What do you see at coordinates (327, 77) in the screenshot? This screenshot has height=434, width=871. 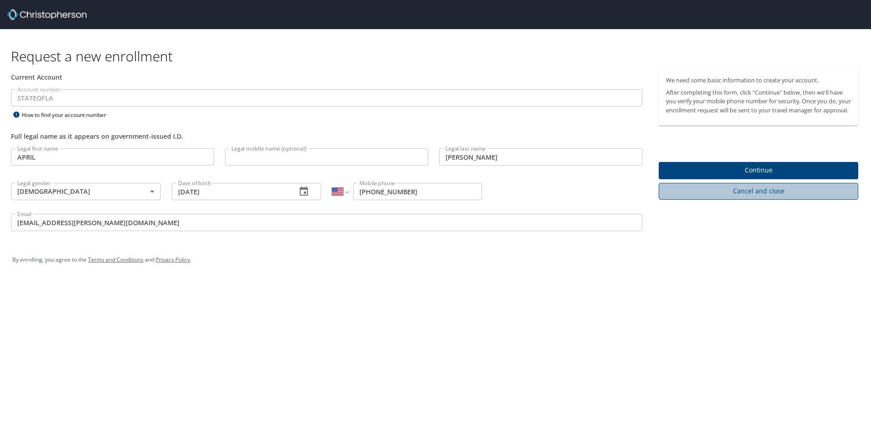 I see `div: Current Account` at bounding box center [327, 77].